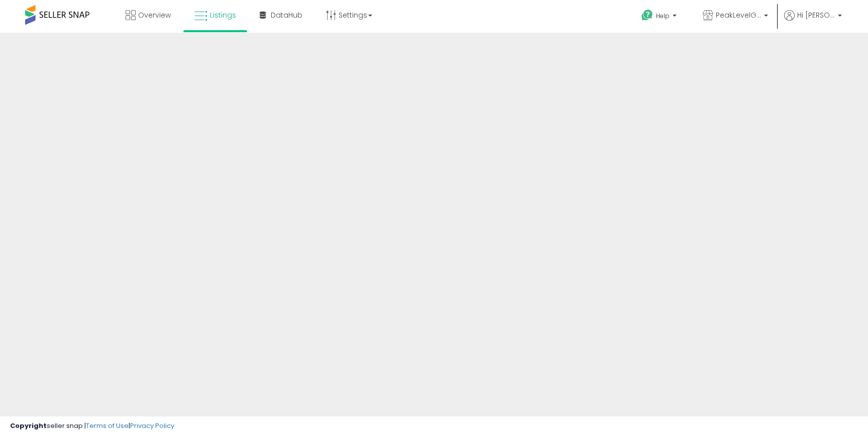  I want to click on a: Help, so click(660, 17).